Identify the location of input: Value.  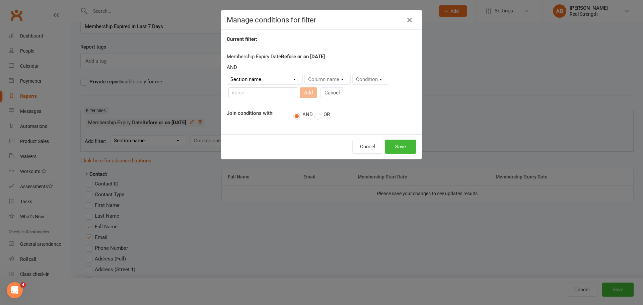
(263, 93).